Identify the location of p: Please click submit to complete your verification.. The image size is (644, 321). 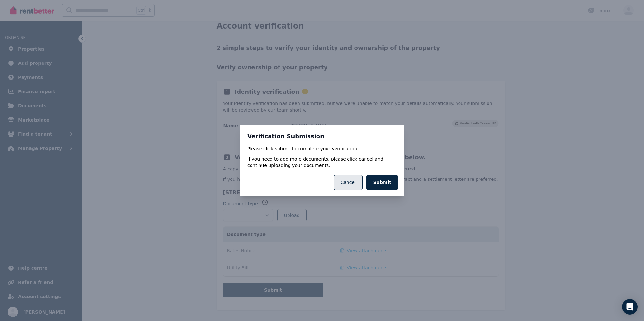
(322, 149).